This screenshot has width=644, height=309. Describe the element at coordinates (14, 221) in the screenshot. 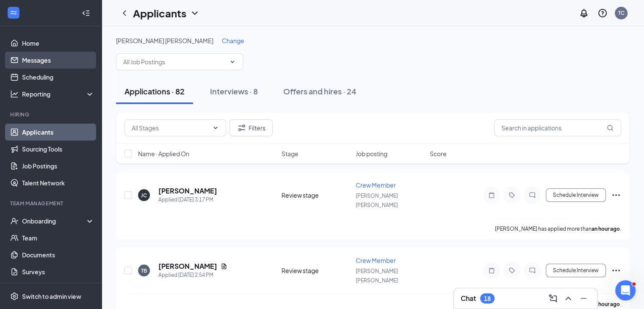

I see `svg: UserCheck` at that location.